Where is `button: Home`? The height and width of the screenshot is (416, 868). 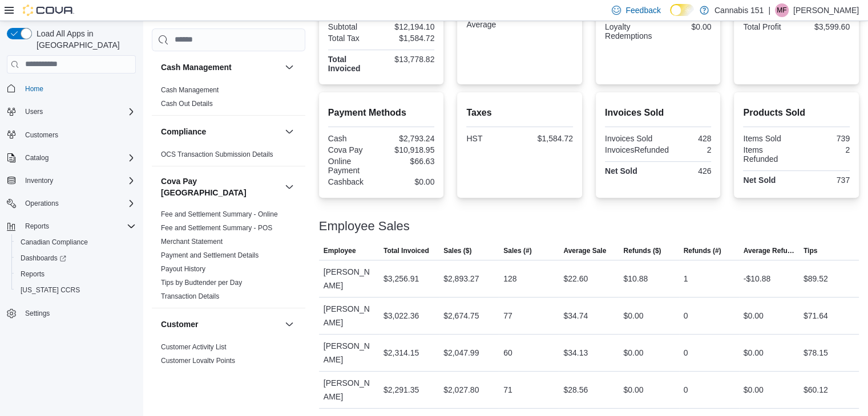
button: Home is located at coordinates (71, 88).